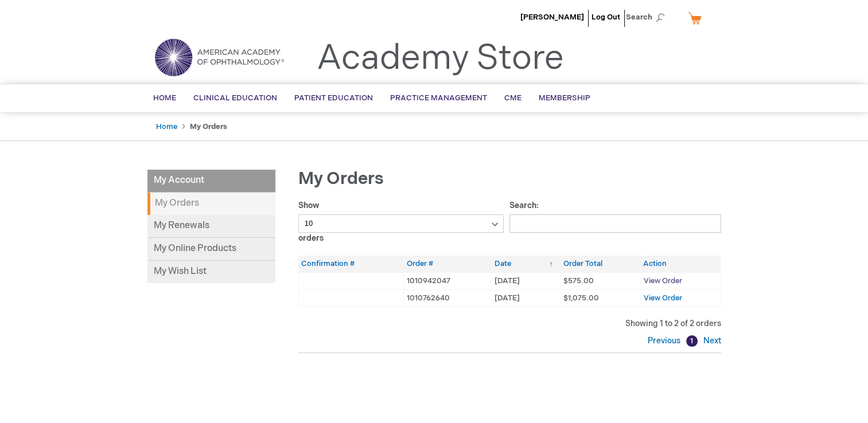  What do you see at coordinates (167, 127) in the screenshot?
I see `a: Home` at bounding box center [167, 127].